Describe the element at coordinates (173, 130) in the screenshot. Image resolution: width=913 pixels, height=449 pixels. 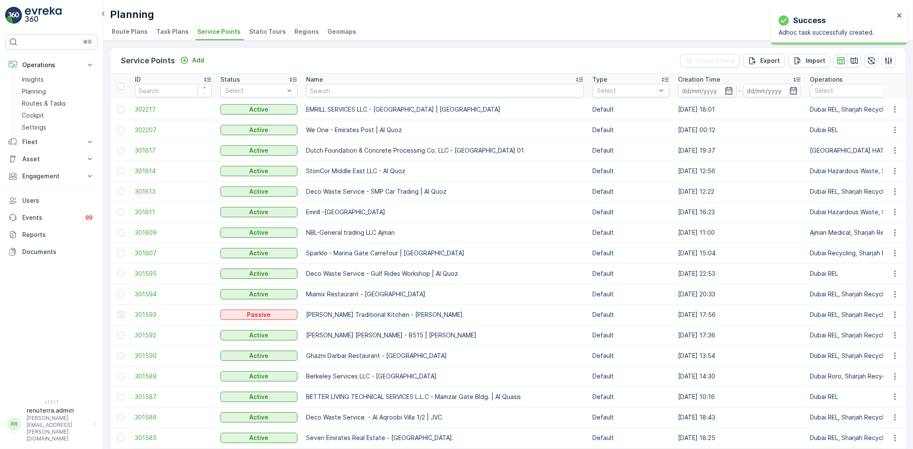
I see `span: 302207` at that location.